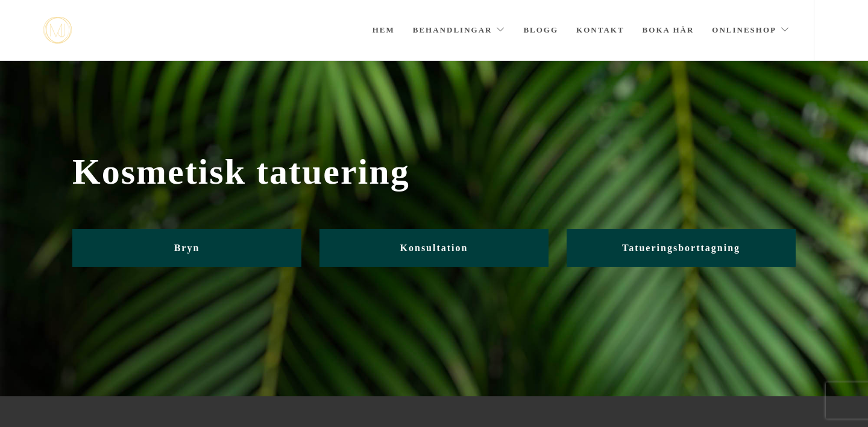  Describe the element at coordinates (57, 30) in the screenshot. I see `a: mjstudio mjstudio mjstudio` at that location.